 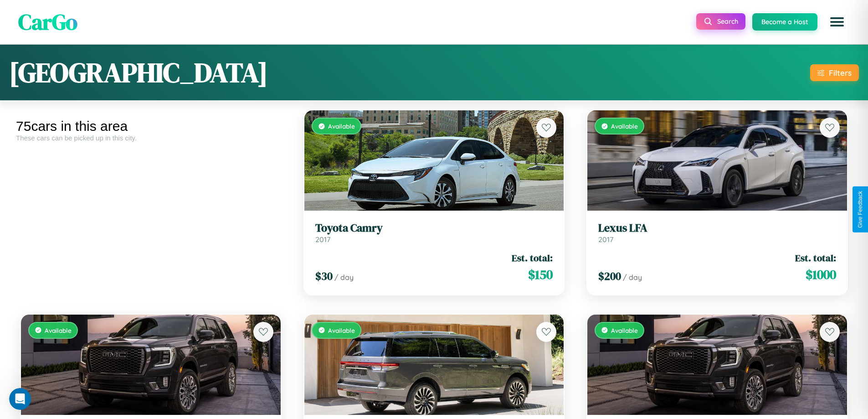 I want to click on h3: Lexus LFA, so click(x=717, y=228).